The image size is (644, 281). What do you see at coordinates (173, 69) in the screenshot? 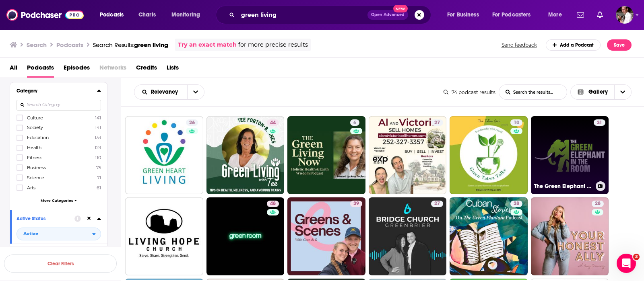
I see `a: Lists` at bounding box center [173, 69].